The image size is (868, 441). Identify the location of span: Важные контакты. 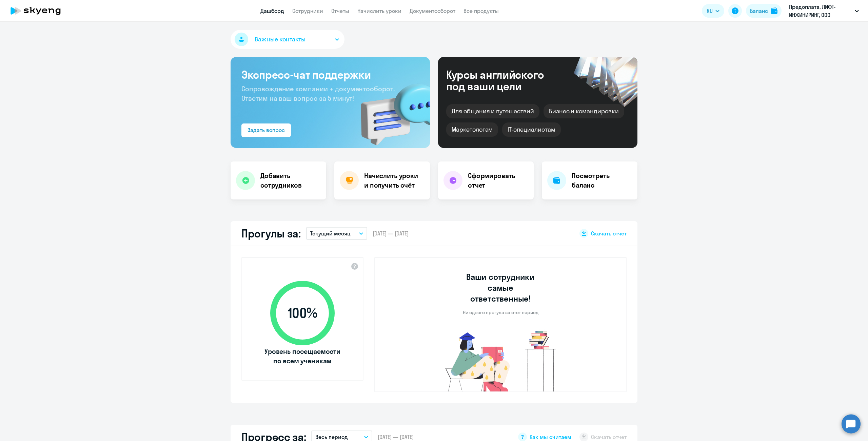
(280, 40).